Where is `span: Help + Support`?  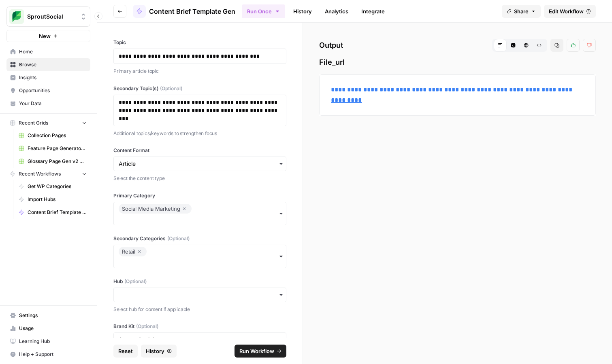 span: Help + Support is located at coordinates (53, 354).